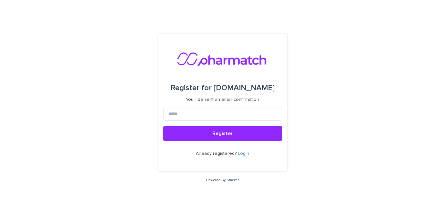 The width and height of the screenshot is (445, 223). What do you see at coordinates (222, 133) in the screenshot?
I see `button: Register` at bounding box center [222, 133].